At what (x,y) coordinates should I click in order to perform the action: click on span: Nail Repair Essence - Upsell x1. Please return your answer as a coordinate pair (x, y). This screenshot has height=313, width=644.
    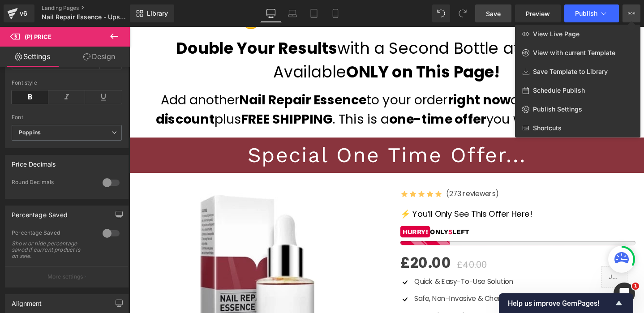
    Looking at the image, I should click on (84, 17).